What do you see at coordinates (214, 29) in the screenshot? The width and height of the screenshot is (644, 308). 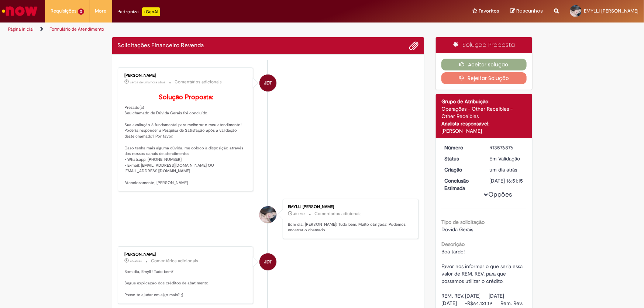 I see `ul: Trilhas de página` at bounding box center [214, 29].